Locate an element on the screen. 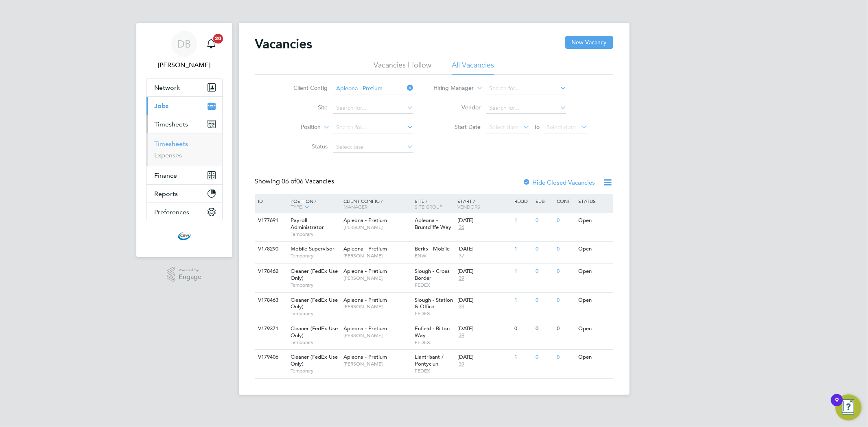  span: Preferences is located at coordinates (173, 212).